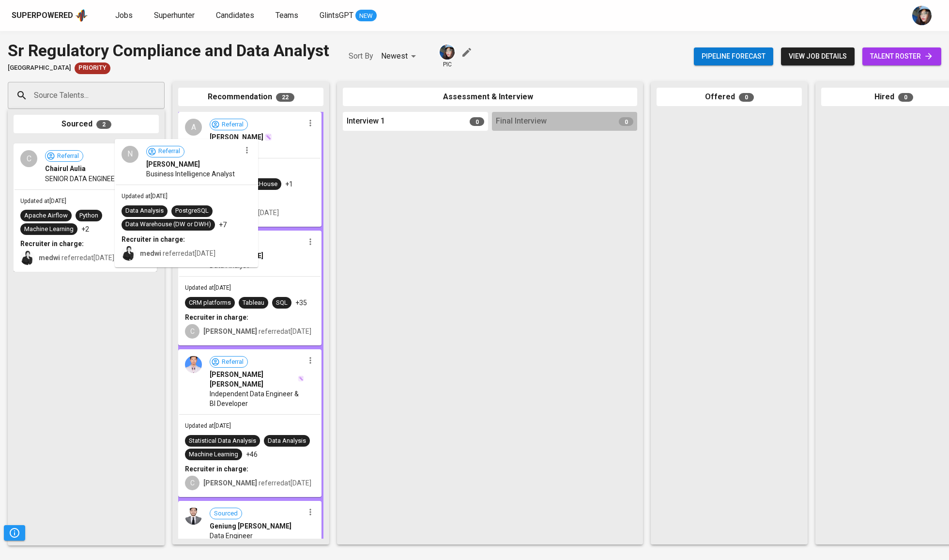 This screenshot has width=949, height=560. I want to click on p: Sort By, so click(361, 56).